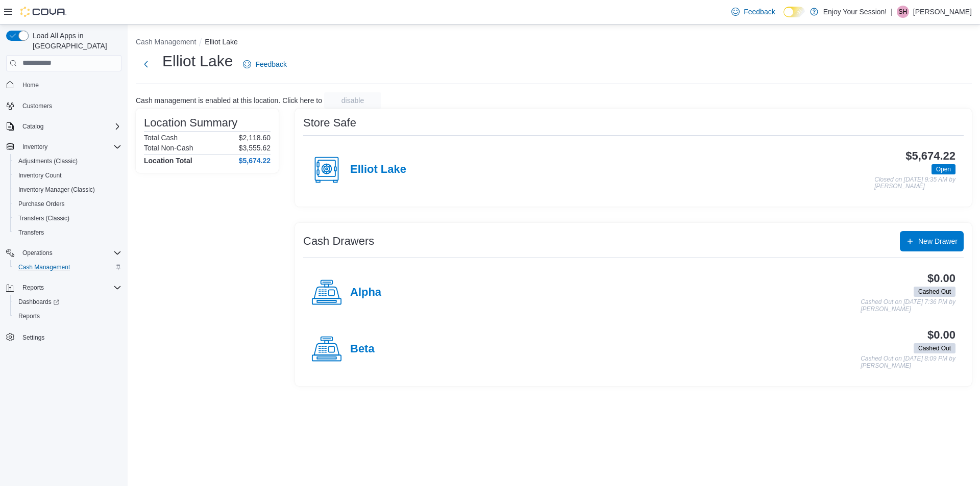 Image resolution: width=980 pixels, height=486 pixels. What do you see at coordinates (48, 161) in the screenshot?
I see `a: Adjustments (Classic)` at bounding box center [48, 161].